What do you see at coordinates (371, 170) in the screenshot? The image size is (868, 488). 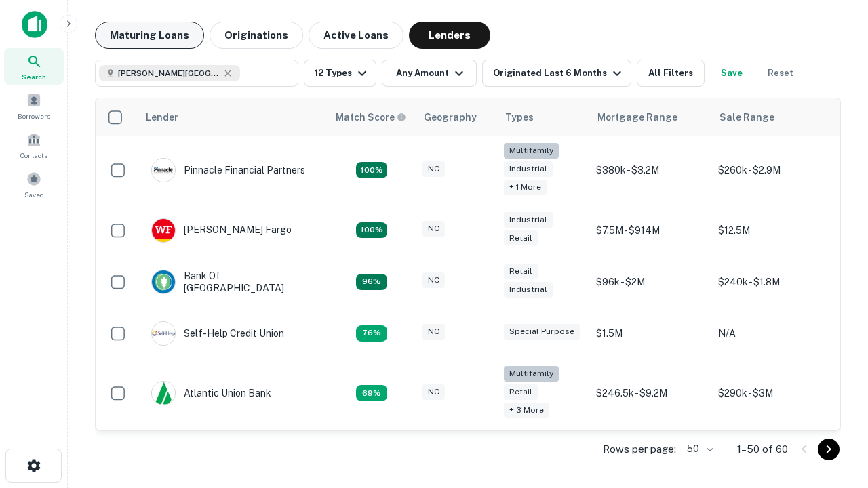 I see `div: Matching Properties: 26, hasApolloMatch: undefined` at bounding box center [371, 170].